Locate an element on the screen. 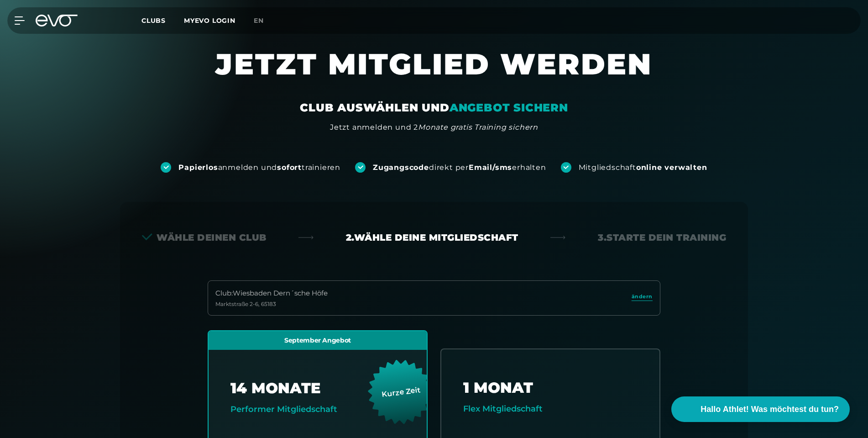 The width and height of the screenshot is (868, 438). div: Club : Wiesbaden Dern´sche Höfe is located at coordinates (272, 293).